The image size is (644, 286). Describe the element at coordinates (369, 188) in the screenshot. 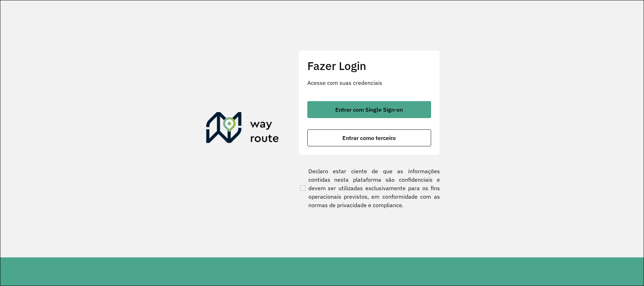

I see `label: Declaro estar ciente de que as informações contidas nesta plataforma são confidenciais e devem se...` at that location.